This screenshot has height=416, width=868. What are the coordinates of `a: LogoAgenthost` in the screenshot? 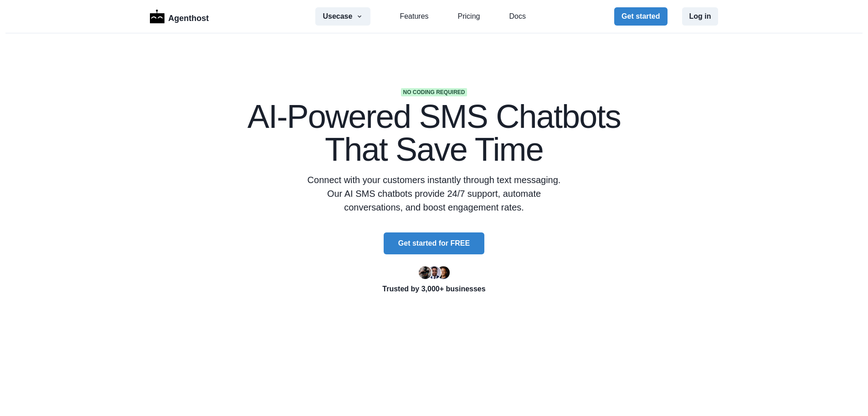 It's located at (179, 16).